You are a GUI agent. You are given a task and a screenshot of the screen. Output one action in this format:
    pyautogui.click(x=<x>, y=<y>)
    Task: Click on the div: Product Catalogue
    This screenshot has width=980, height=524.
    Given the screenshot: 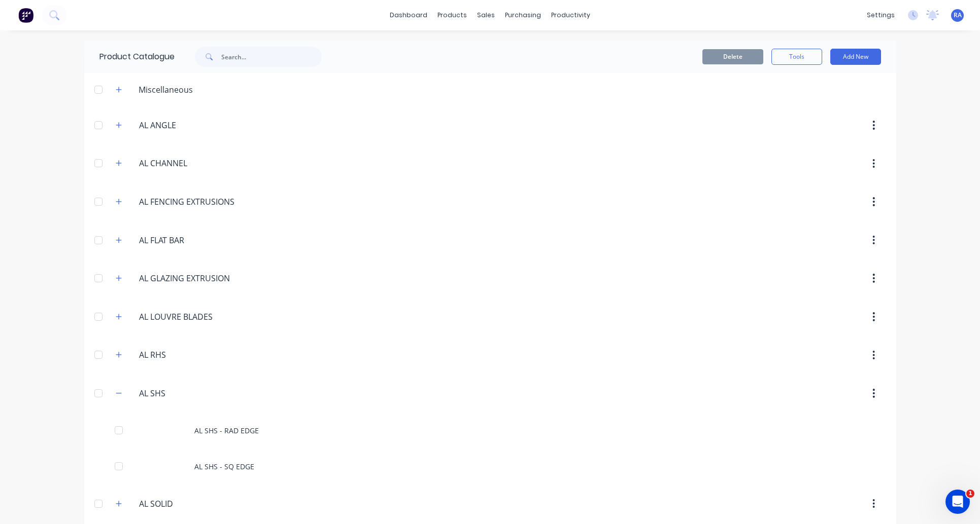 What is the action you would take?
    pyautogui.click(x=130, y=57)
    